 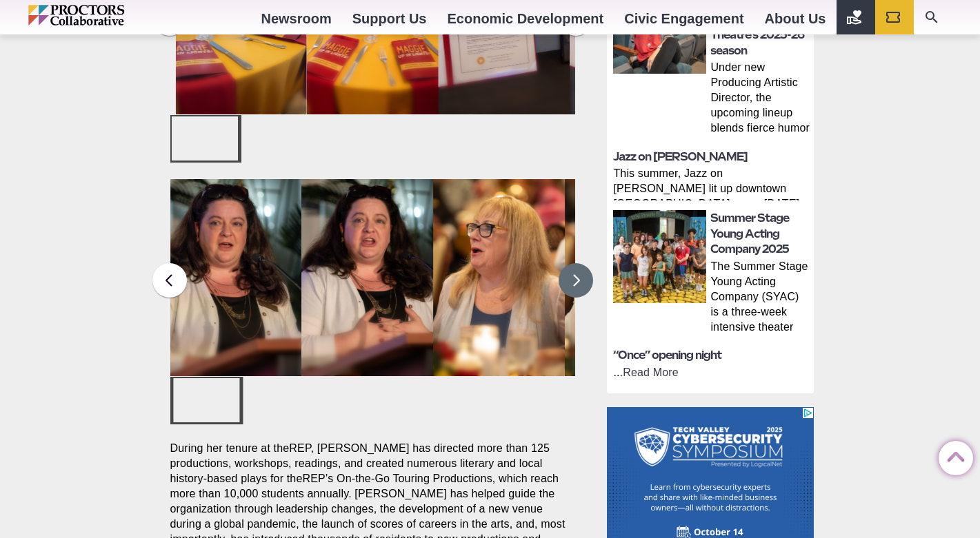 I want to click on button: Previous slide, so click(x=169, y=281).